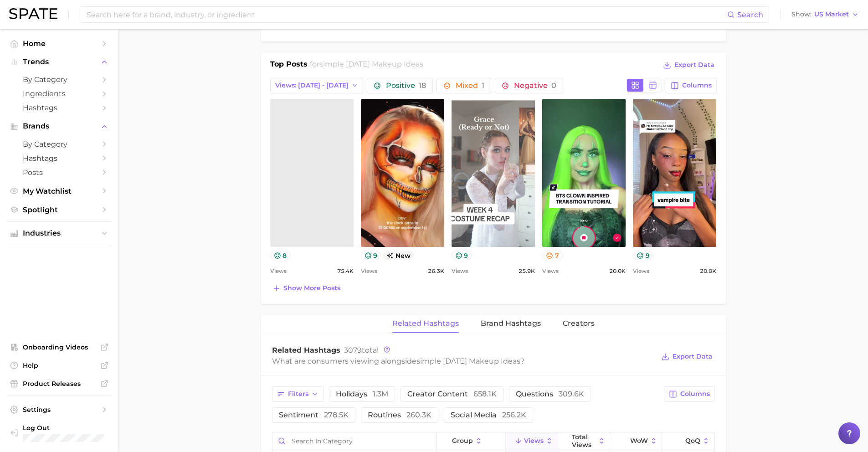 The height and width of the screenshot is (452, 868). Describe the element at coordinates (59, 159) in the screenshot. I see `a: Hashtags` at that location.